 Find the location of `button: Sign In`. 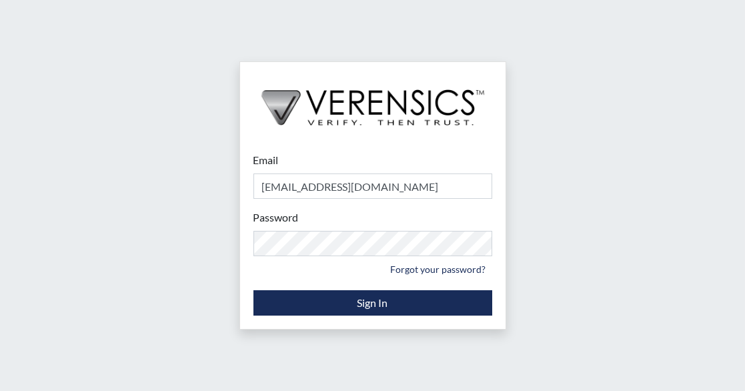

button: Sign In is located at coordinates (373, 303).